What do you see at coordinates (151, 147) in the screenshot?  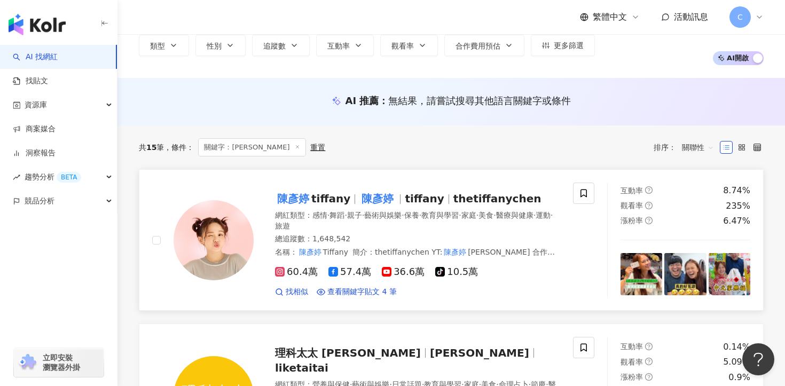 I see `span: 15` at bounding box center [151, 147].